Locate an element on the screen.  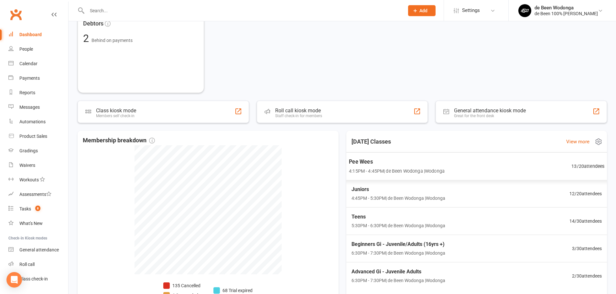
li: 68 Trial expired is located at coordinates (233, 291).